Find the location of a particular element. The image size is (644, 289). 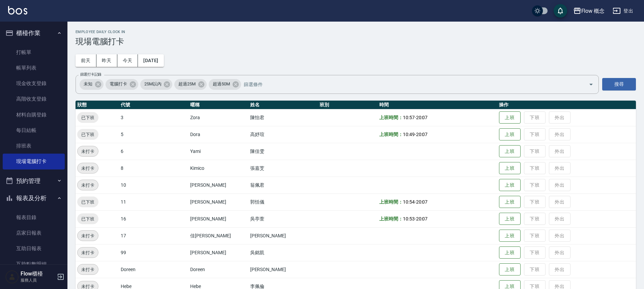

span: 10:57 is located at coordinates (409, 117).